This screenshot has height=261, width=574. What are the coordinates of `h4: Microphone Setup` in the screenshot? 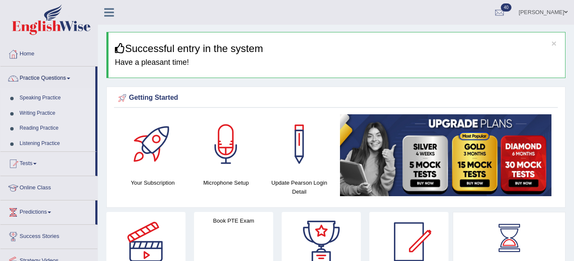 It's located at (226, 182).